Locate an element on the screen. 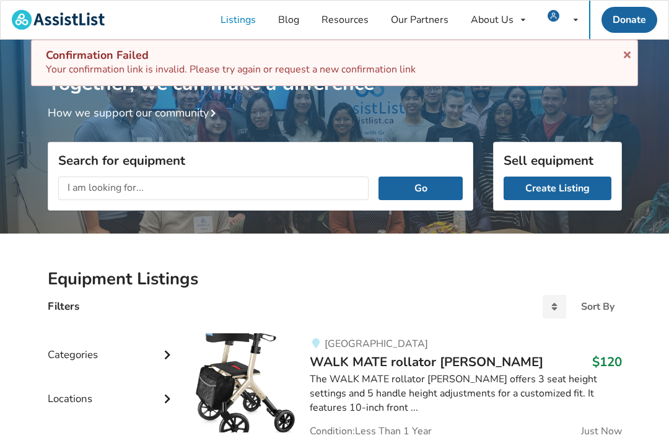 Image resolution: width=669 pixels, height=438 pixels. a: Our Partners is located at coordinates (420, 20).